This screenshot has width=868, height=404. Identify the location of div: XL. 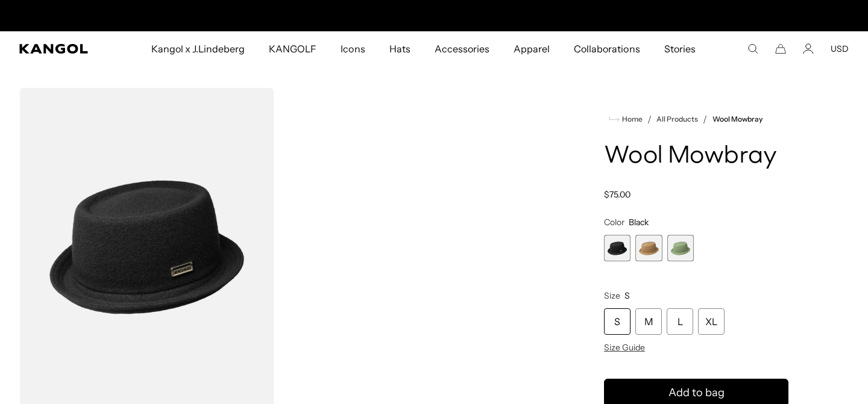
(711, 321).